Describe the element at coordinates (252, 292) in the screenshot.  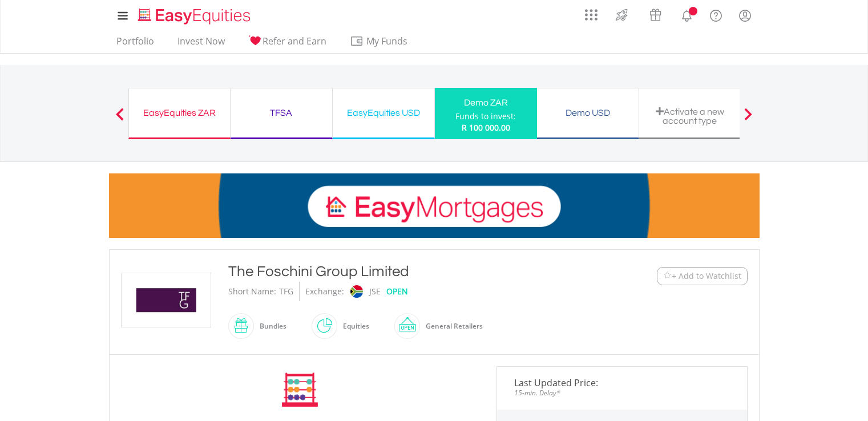
I see `div: Short Name:` at that location.